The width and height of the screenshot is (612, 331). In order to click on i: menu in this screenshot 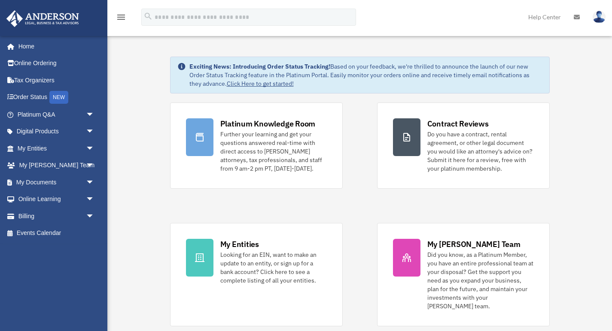, I will do `click(121, 17)`.